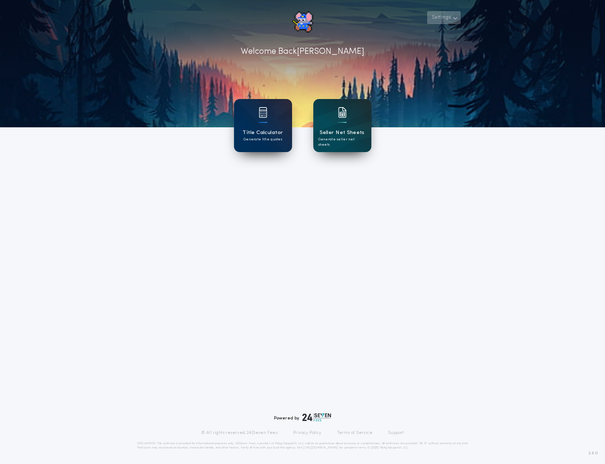 The height and width of the screenshot is (464, 605). What do you see at coordinates (239, 433) in the screenshot?
I see `p: © All rights reserved. 24|Seven Fees` at bounding box center [239, 433].